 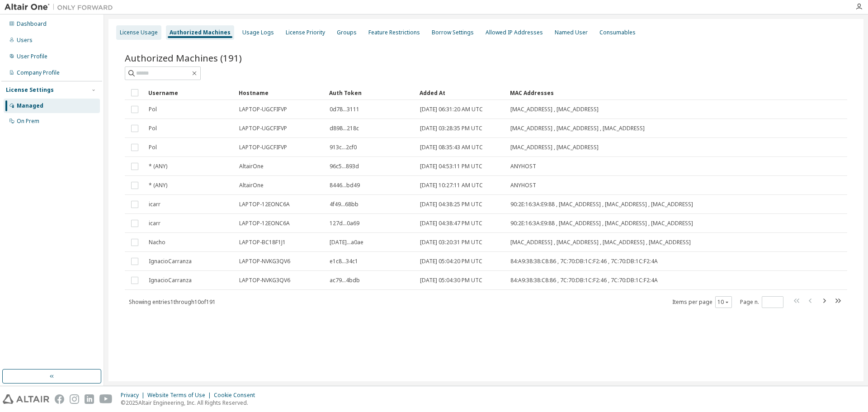 What do you see at coordinates (139, 33) in the screenshot?
I see `div: License Usage` at bounding box center [139, 33].